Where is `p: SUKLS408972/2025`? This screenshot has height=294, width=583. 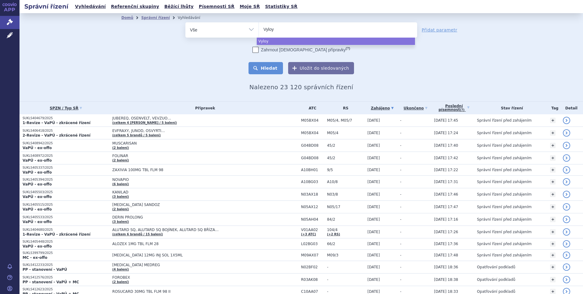 p: SUKLS408972/2025 is located at coordinates (66, 156).